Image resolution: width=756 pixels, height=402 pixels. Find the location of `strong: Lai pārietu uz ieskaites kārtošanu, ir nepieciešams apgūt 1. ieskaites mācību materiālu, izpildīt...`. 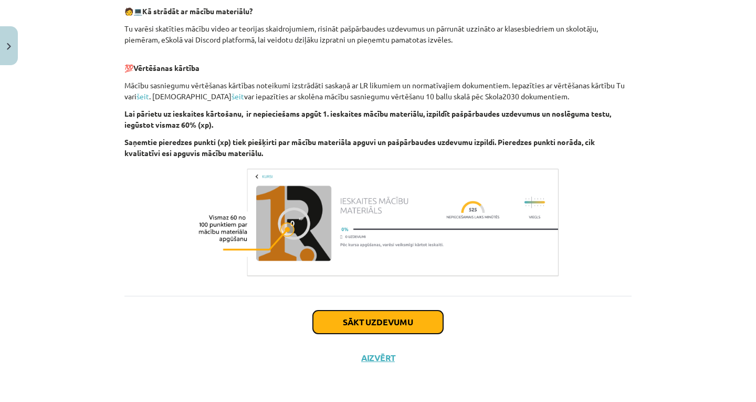

strong: Lai pārietu uz ieskaites kārtošanu, ir nepieciešams apgūt 1. ieskaites mācību materiālu, izpildīt... is located at coordinates (368, 119).